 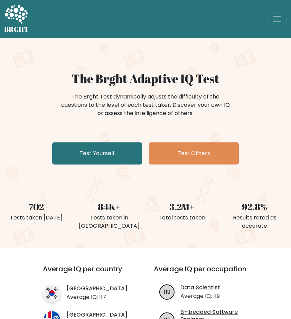 What do you see at coordinates (145, 105) in the screenshot?
I see `div: The Brght Test dynamically adjusts the difficulty of the questions to the level of each test take...` at bounding box center [145, 105].